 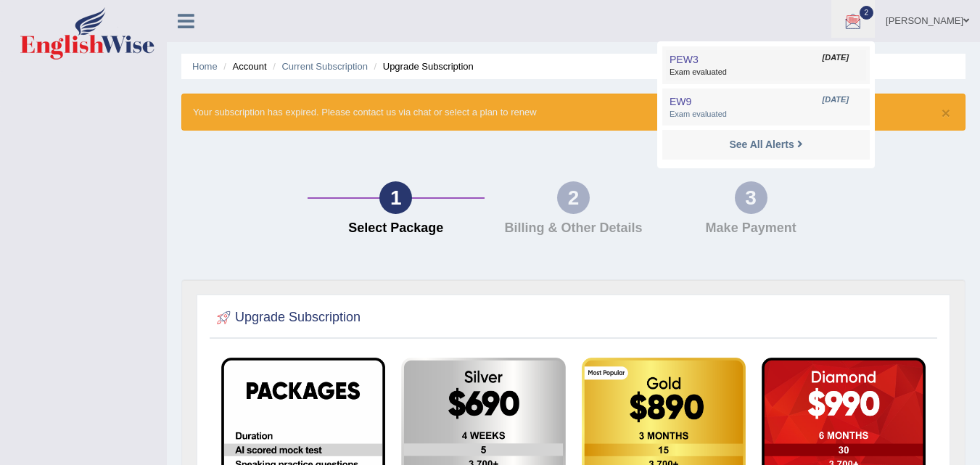 What do you see at coordinates (287, 318) in the screenshot?
I see `h2: Upgrade Subscription` at bounding box center [287, 318].